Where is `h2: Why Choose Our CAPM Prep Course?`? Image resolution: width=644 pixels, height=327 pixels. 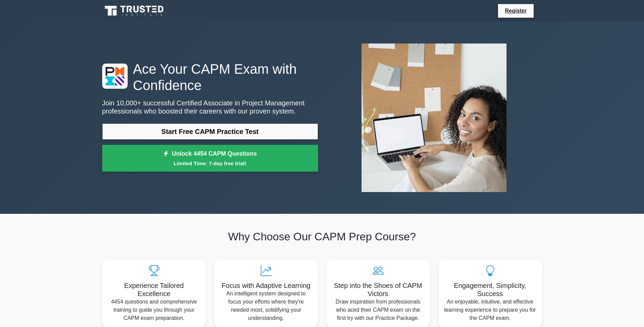
h2: Why Choose Our CAPM Prep Course? is located at coordinates (322, 237).